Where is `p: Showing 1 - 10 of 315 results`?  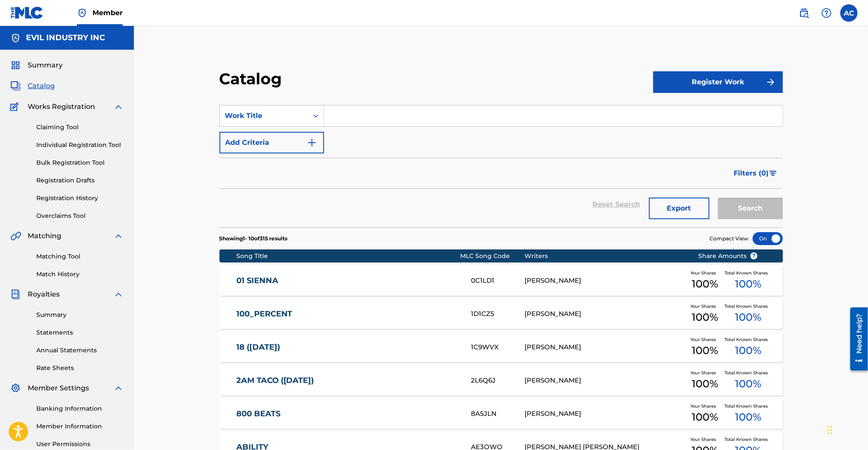
p: Showing 1 - 10 of 315 results is located at coordinates (254, 238).